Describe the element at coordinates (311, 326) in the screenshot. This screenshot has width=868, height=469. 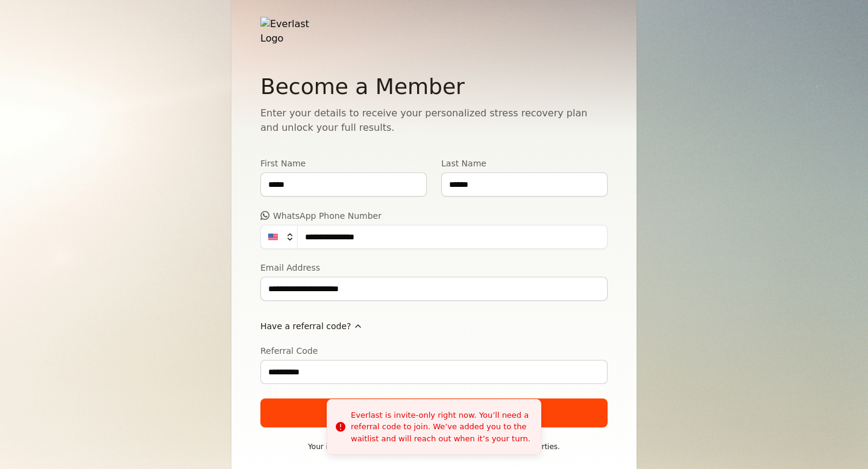
I see `button: Have a referral code?` at that location.